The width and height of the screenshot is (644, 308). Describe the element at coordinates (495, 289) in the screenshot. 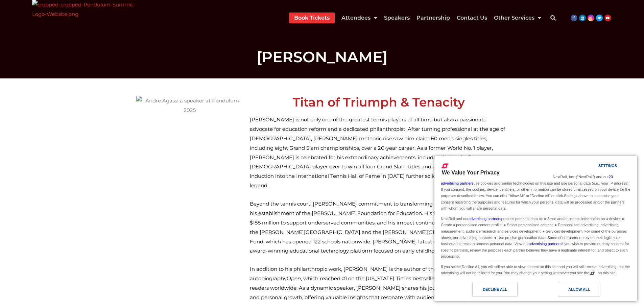

I see `div: Decline All` at that location.